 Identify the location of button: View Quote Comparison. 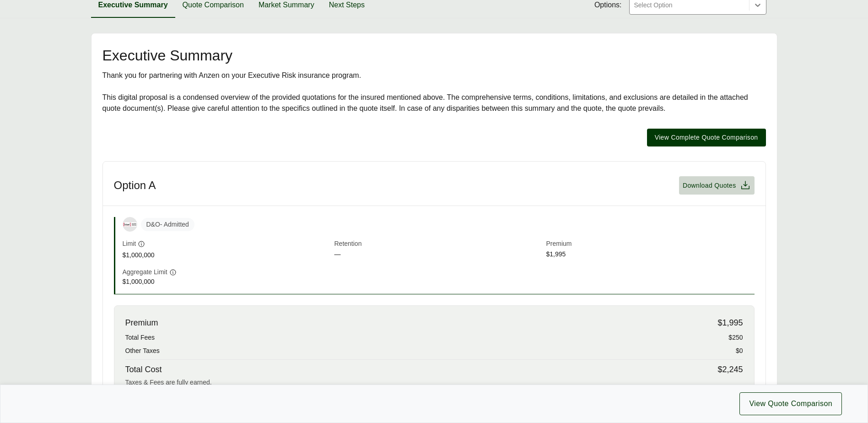
(791, 404).